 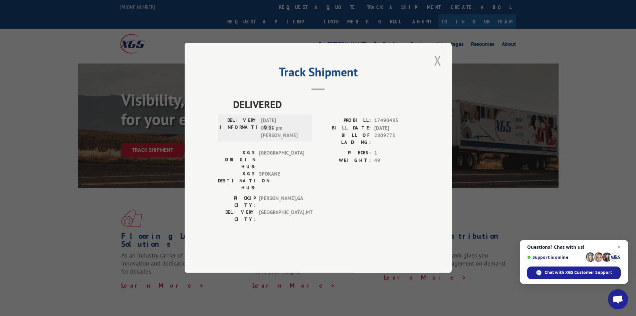 What do you see at coordinates (326, 104) in the screenshot?
I see `span: DELIVERED` at bounding box center [326, 104].